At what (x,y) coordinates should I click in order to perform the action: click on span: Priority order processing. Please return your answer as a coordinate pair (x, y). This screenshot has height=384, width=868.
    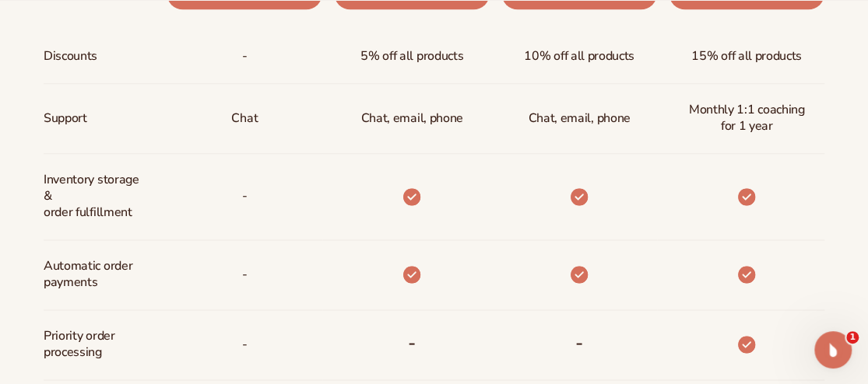
    Looking at the image, I should click on (95, 345).